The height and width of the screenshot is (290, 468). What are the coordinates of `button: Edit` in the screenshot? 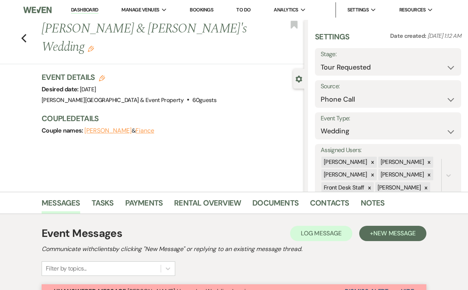 It's located at (91, 48).